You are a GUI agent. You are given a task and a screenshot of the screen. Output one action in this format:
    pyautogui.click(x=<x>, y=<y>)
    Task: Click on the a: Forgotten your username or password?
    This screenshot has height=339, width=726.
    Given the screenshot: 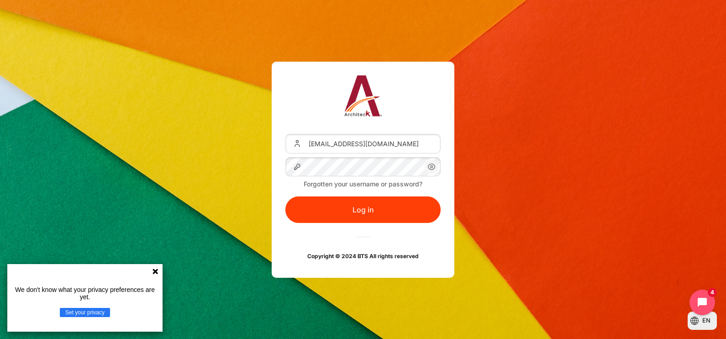 What is the action you would take?
    pyautogui.click(x=363, y=183)
    